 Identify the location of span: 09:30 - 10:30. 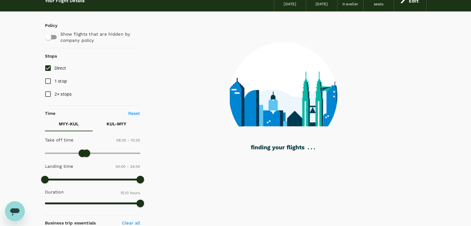
(128, 140).